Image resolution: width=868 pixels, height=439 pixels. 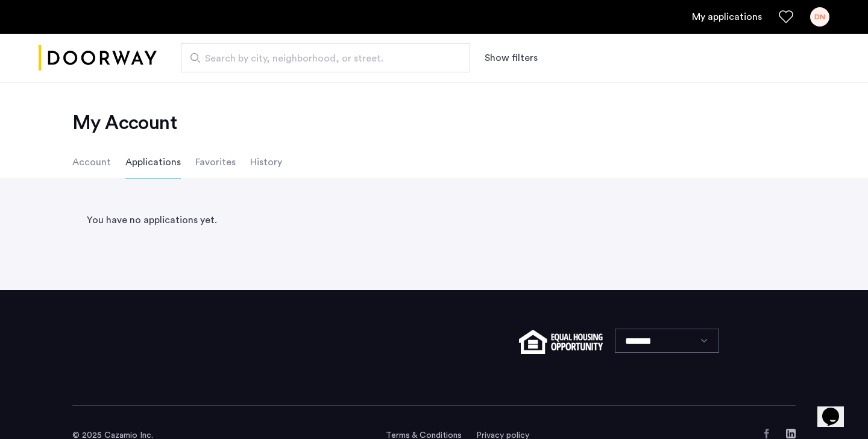 What do you see at coordinates (325, 58) in the screenshot?
I see `input: Apartment Search` at bounding box center [325, 58].